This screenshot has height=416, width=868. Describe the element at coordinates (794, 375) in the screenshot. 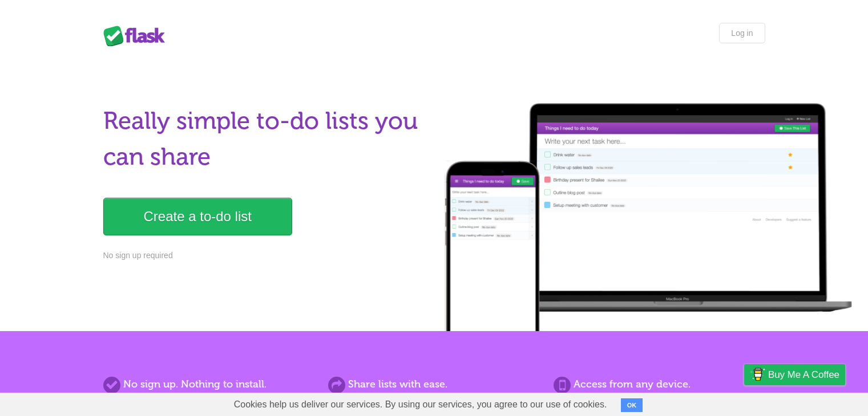

I see `a: Buy me a coffee` at that location.